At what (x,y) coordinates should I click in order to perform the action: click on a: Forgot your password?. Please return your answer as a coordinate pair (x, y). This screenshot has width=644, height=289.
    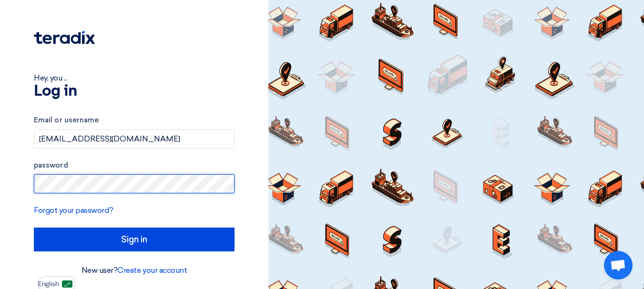
    Looking at the image, I should click on (73, 210).